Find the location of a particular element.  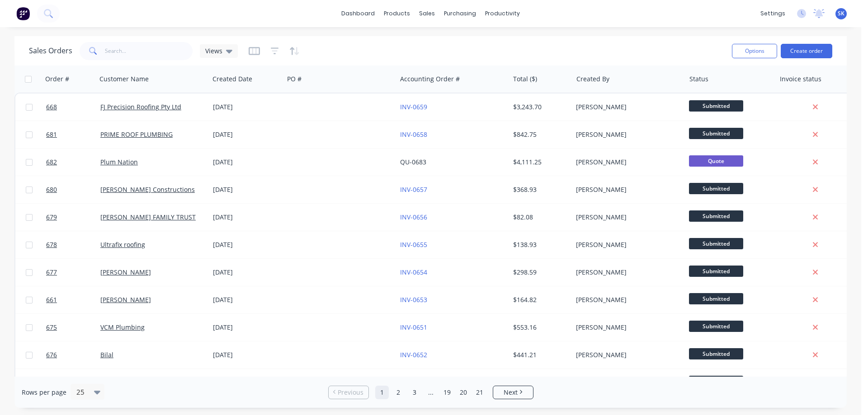

span: 679 is located at coordinates (52, 217).